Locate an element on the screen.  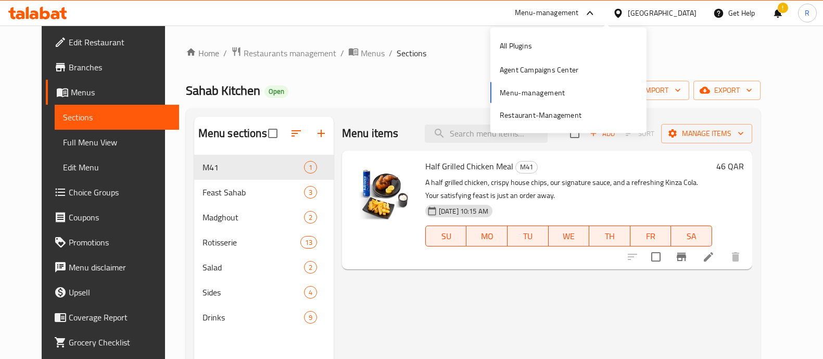
span: Add is located at coordinates (603, 133).